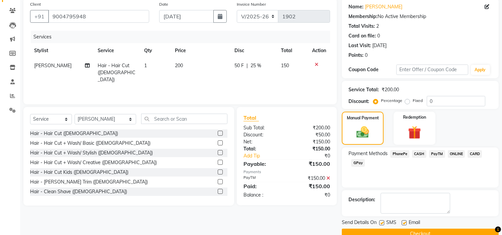  Describe the element at coordinates (480, 70) in the screenshot. I see `button: Apply` at that location.